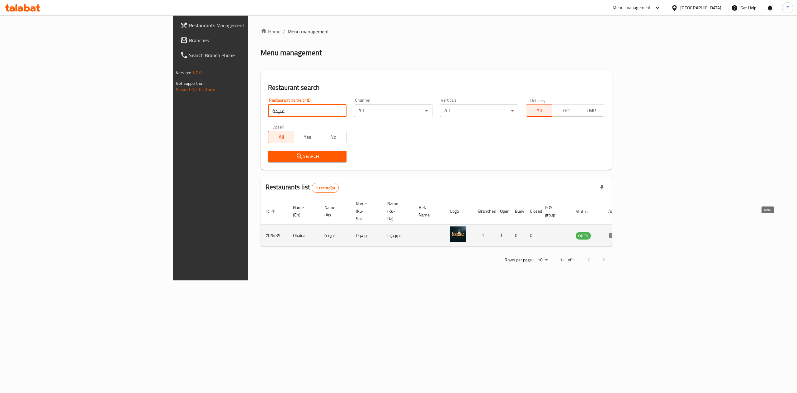 Image resolution: width=797 pixels, height=393 pixels. What do you see at coordinates (307, 137) in the screenshot?
I see `span: Yes` at bounding box center [307, 137].